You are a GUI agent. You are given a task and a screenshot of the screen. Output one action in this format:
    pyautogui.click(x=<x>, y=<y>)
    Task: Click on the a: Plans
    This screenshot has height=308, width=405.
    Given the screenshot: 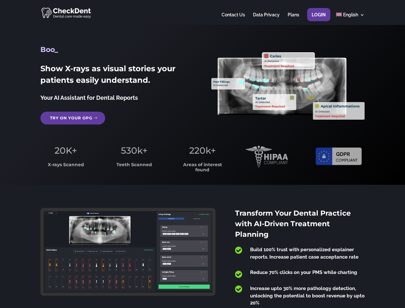 What is the action you would take?
    pyautogui.click(x=293, y=19)
    